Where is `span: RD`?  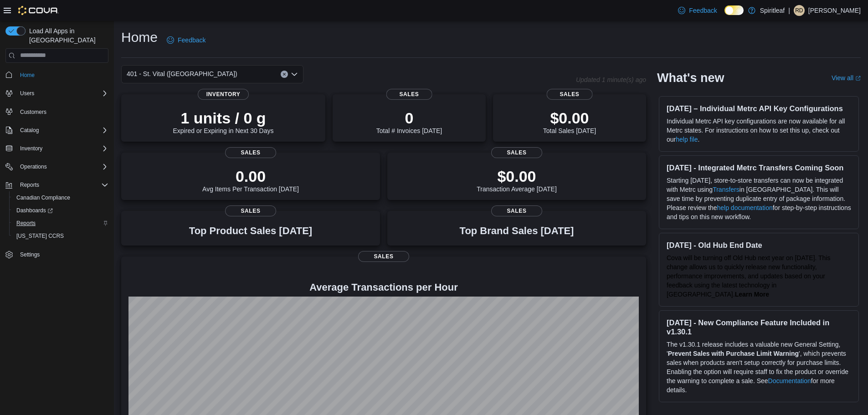
span: RD is located at coordinates (799, 10).